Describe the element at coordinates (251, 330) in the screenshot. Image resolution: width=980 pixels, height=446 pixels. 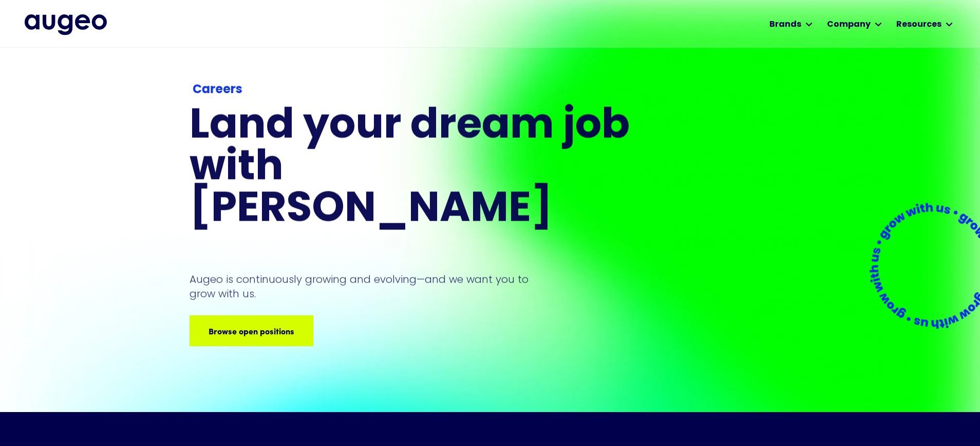
I see `a: Browse open positions` at that location.